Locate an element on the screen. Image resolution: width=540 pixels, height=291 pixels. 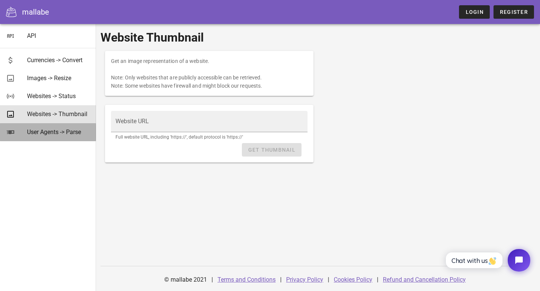
div: Get an image representation of a website. Note: Only websites that are publicly accessible can be... is located at coordinates (209, 73).